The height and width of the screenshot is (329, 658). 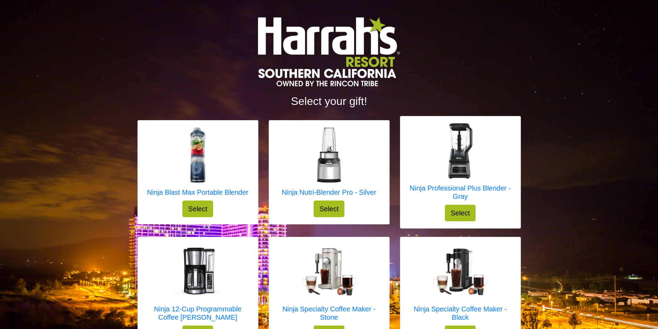 What do you see at coordinates (329, 192) in the screenshot?
I see `h5: Ninja Nutri-Blender Pro - Silver` at bounding box center [329, 192].